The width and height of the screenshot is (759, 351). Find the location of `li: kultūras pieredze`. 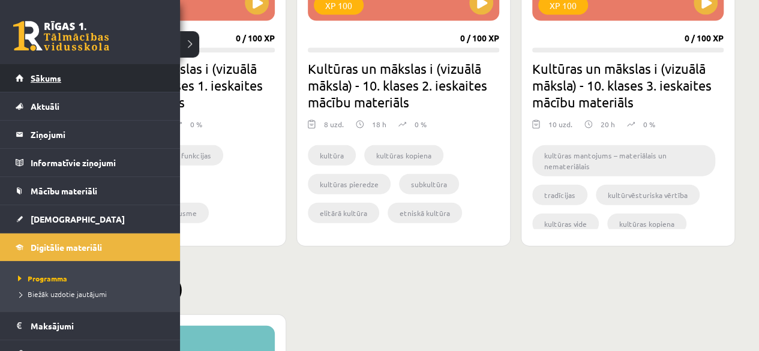

li: kultūras pieredze is located at coordinates (349, 184).